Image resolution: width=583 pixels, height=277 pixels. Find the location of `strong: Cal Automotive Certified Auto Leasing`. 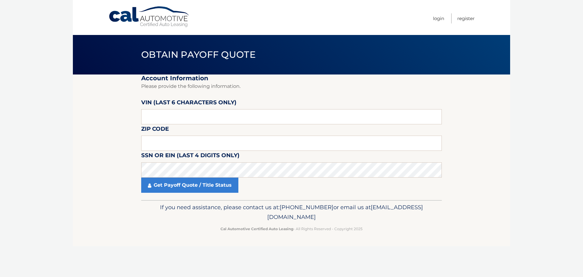

strong: Cal Automotive Certified Auto Leasing is located at coordinates (257, 228).